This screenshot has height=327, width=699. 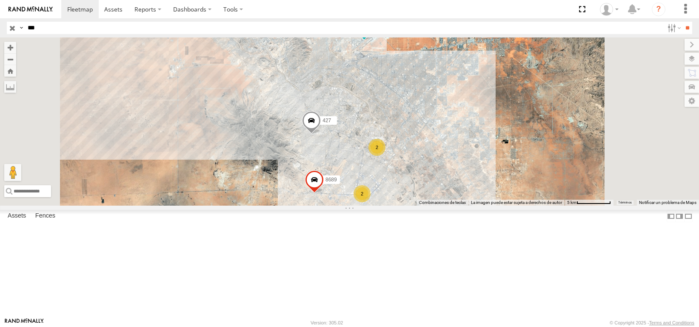 I want to click on label: Search Filter Options, so click(x=673, y=28).